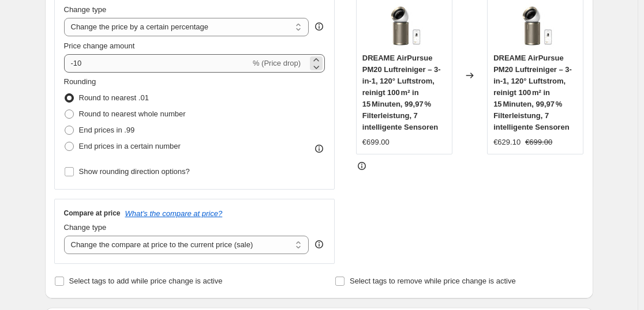  Describe the element at coordinates (130, 146) in the screenshot. I see `span: End prices in a certain number` at that location.